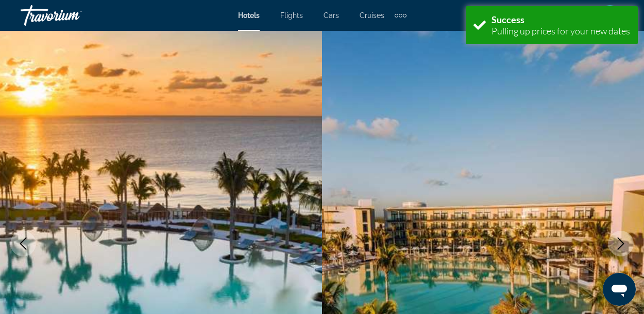 Image resolution: width=644 pixels, height=314 pixels. Describe the element at coordinates (72, 15) in the screenshot. I see `a: Travorium` at that location.